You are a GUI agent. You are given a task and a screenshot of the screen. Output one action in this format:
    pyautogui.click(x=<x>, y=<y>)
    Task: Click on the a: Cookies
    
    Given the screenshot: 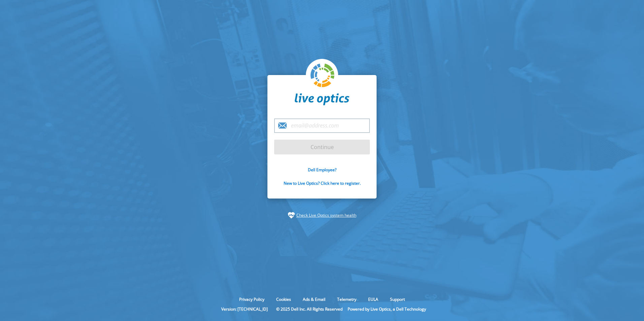 What is the action you would take?
    pyautogui.click(x=284, y=299)
    